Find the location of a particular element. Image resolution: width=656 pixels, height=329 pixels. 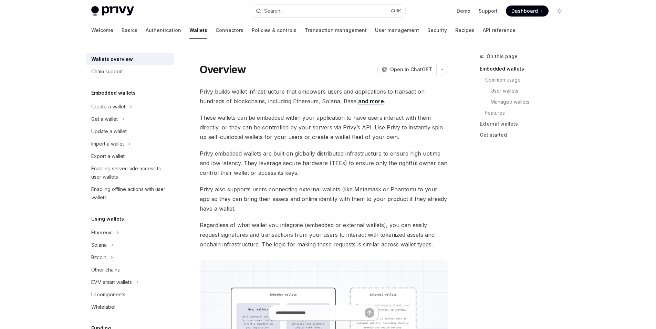

button: Toggle dark mode is located at coordinates (560, 11).